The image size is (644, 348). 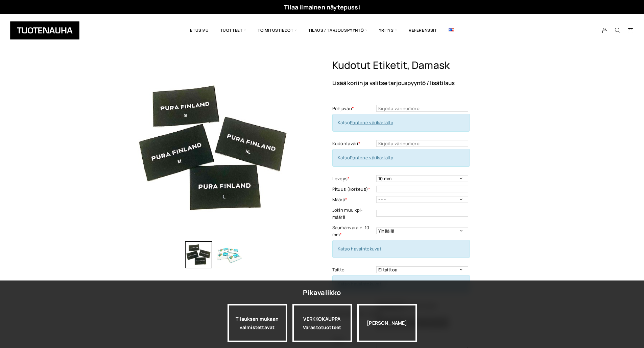 I want to click on button: Search, so click(x=618, y=30).